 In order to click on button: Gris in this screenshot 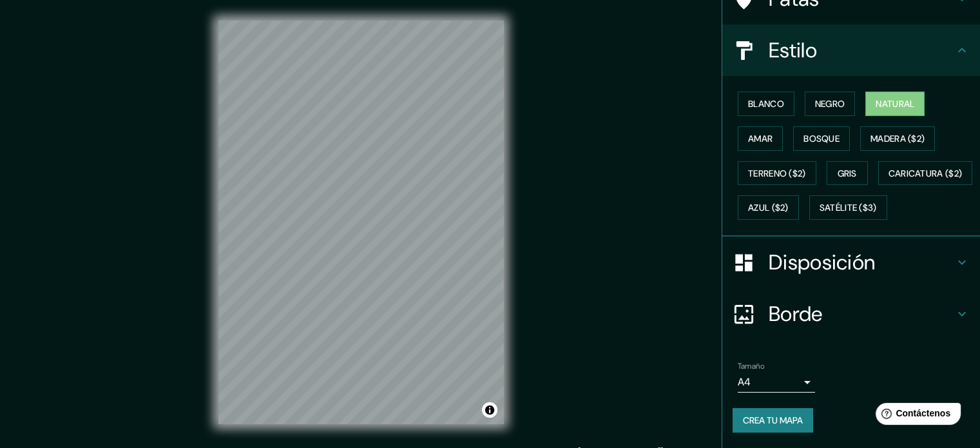, I will do `click(847, 173)`.